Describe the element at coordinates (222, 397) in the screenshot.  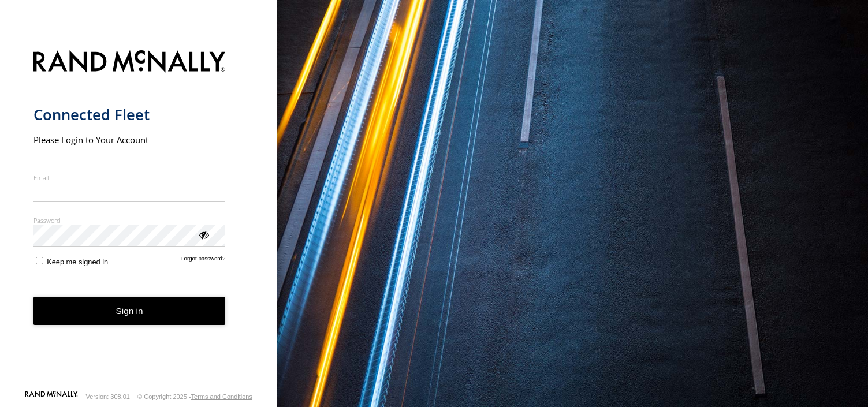
I see `a: Terms and Conditions` at that location.